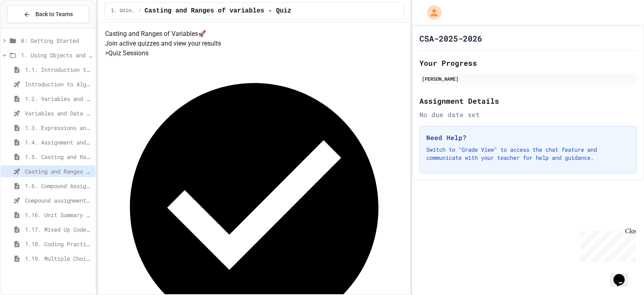  What do you see at coordinates (58, 84) in the screenshot?
I see `span: Introduction to Algorithms, Programming, and Compilers` at bounding box center [58, 84].